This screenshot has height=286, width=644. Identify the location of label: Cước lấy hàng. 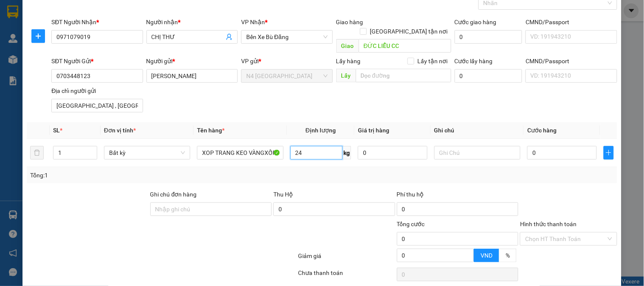
(474, 61).